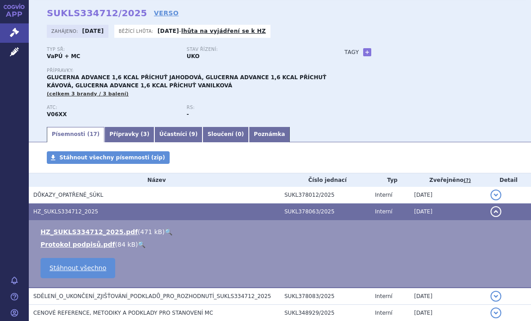 The height and width of the screenshot is (321, 531). Describe the element at coordinates (252, 107) in the screenshot. I see `p: RS:` at that location.